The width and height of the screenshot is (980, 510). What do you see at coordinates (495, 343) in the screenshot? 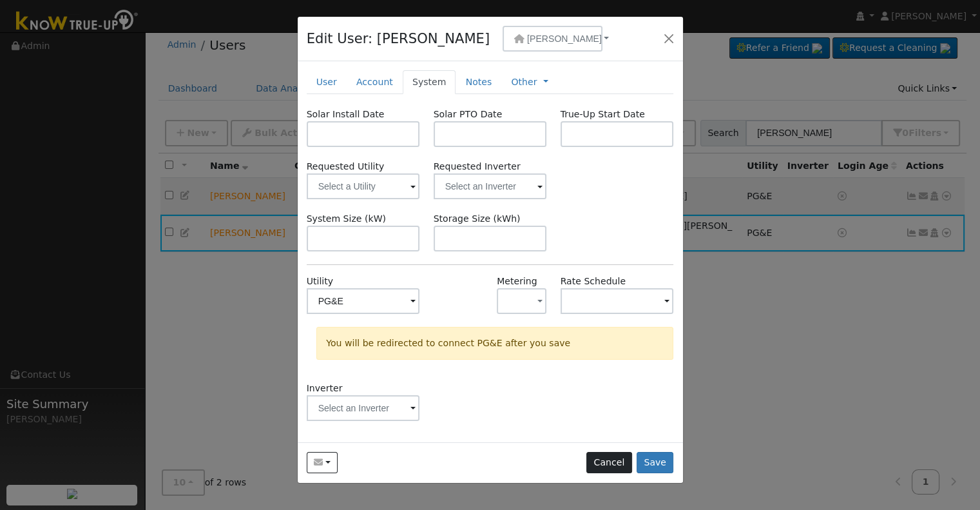
I see `div: You will be redirected to connect PG&E after you save` at bounding box center [495, 343].